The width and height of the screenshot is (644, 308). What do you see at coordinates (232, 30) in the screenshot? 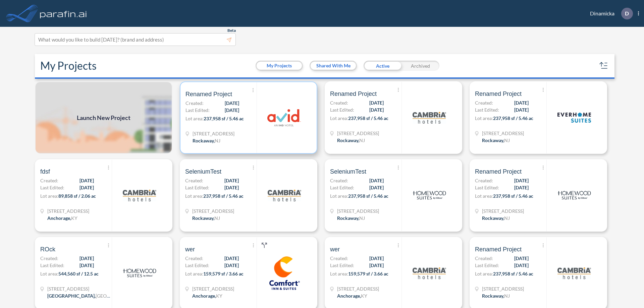
I see `span: Beta` at bounding box center [232, 30].